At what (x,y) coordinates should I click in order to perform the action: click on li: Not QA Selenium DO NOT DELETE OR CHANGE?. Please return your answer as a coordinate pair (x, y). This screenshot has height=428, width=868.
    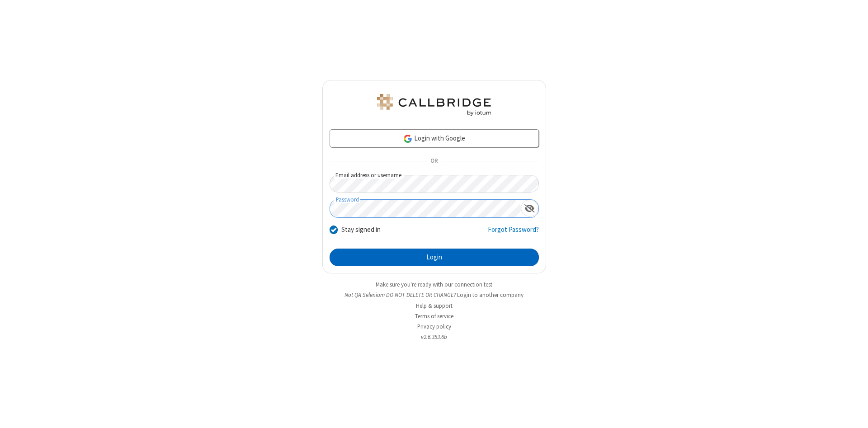
    Looking at the image, I should click on (434, 295).